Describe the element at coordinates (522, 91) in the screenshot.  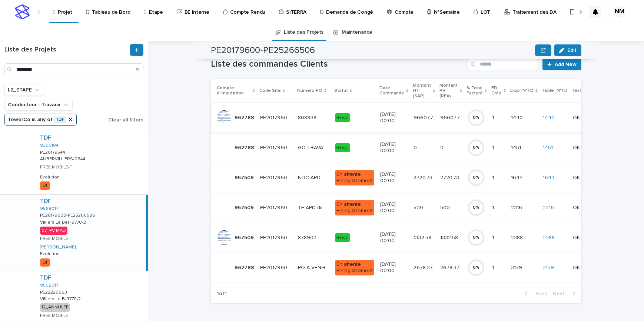
I see `p: Lkup_N°FD` at that location.